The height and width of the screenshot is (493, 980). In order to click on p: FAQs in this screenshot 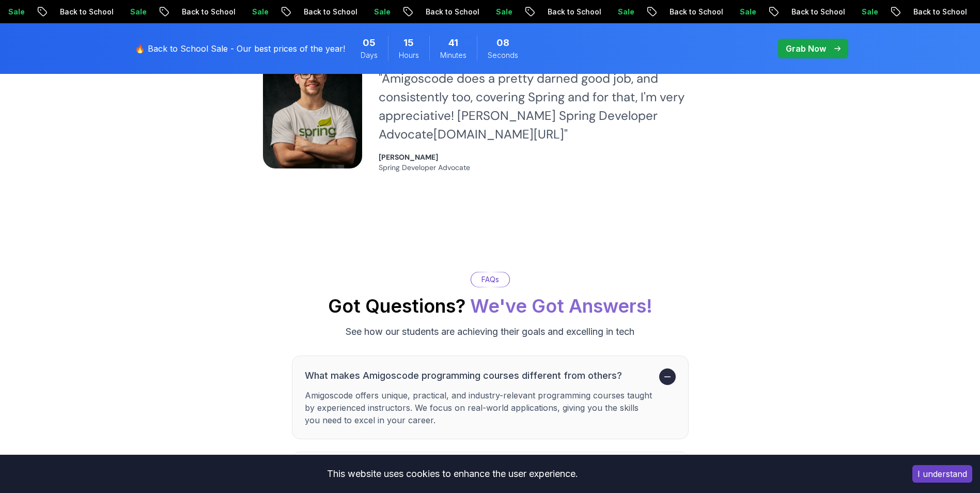, I will do `click(490, 279)`.